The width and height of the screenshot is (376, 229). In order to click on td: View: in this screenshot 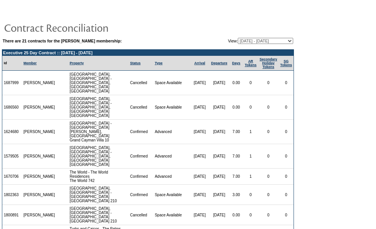, I will do `click(242, 41)`.